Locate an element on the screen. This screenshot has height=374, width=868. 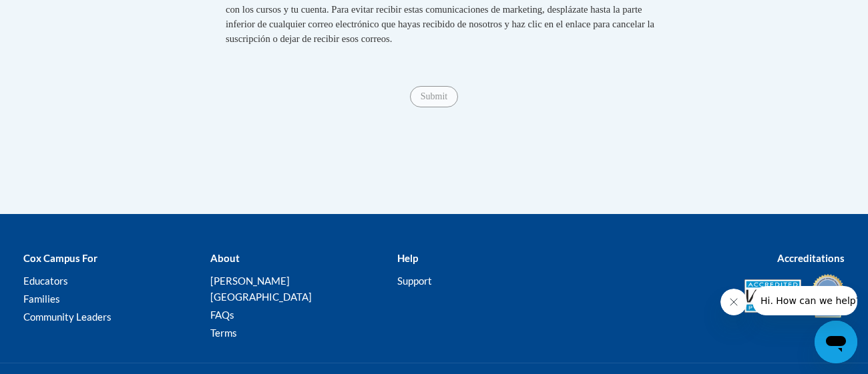
b: Help is located at coordinates (408, 258).